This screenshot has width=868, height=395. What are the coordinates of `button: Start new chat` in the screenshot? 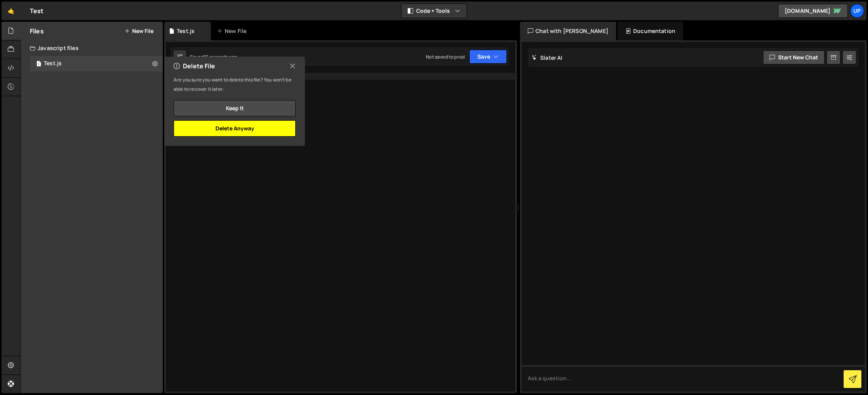 It's located at (794, 57).